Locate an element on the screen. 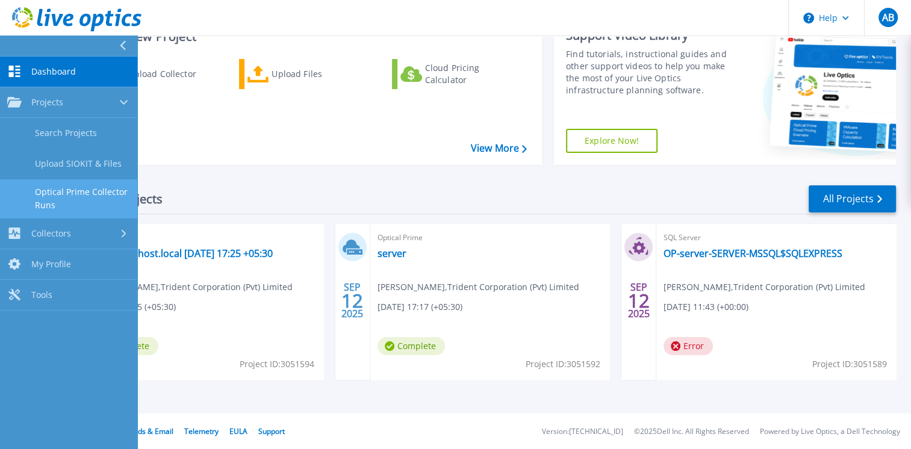 The image size is (911, 449). a: Download Collector is located at coordinates (152, 74).